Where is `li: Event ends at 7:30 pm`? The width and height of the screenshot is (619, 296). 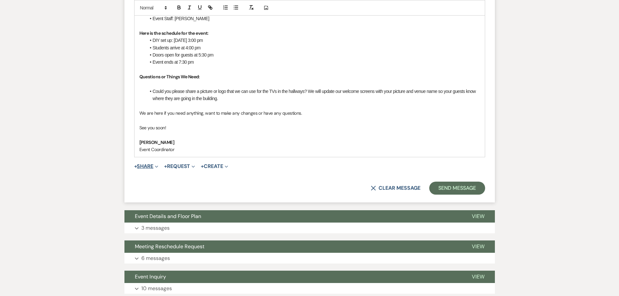
li: Event ends at 7:30 pm is located at coordinates (313, 62).